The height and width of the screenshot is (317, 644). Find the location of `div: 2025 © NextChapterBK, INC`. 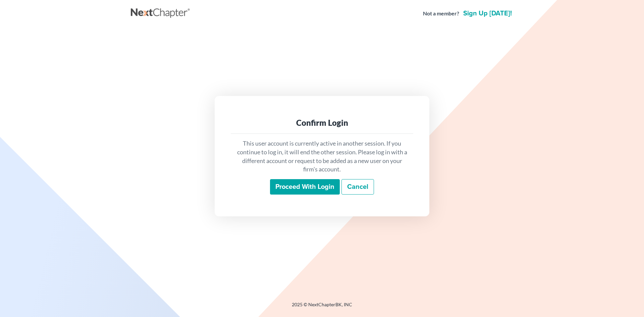

div: 2025 © NextChapterBK, INC is located at coordinates (322, 308).